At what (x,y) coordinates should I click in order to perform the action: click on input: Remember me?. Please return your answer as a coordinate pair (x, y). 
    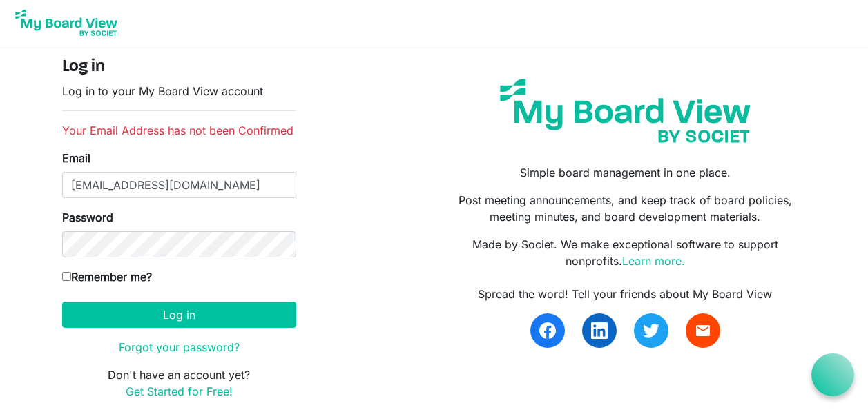
    Looking at the image, I should click on (66, 276).